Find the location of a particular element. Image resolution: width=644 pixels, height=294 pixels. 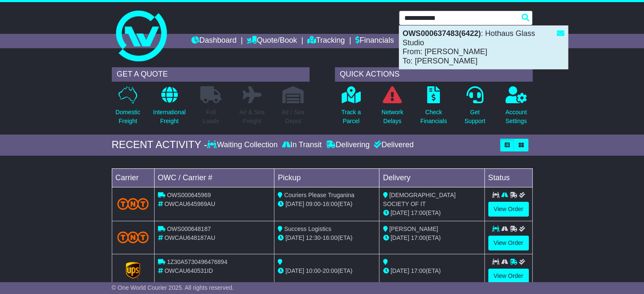

p: Account Settings is located at coordinates (516, 117).